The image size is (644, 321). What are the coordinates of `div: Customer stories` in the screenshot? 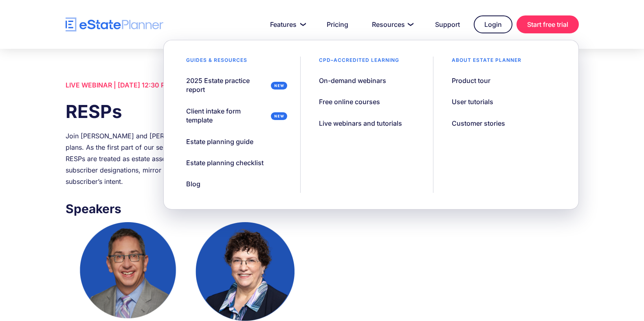 It's located at (478, 123).